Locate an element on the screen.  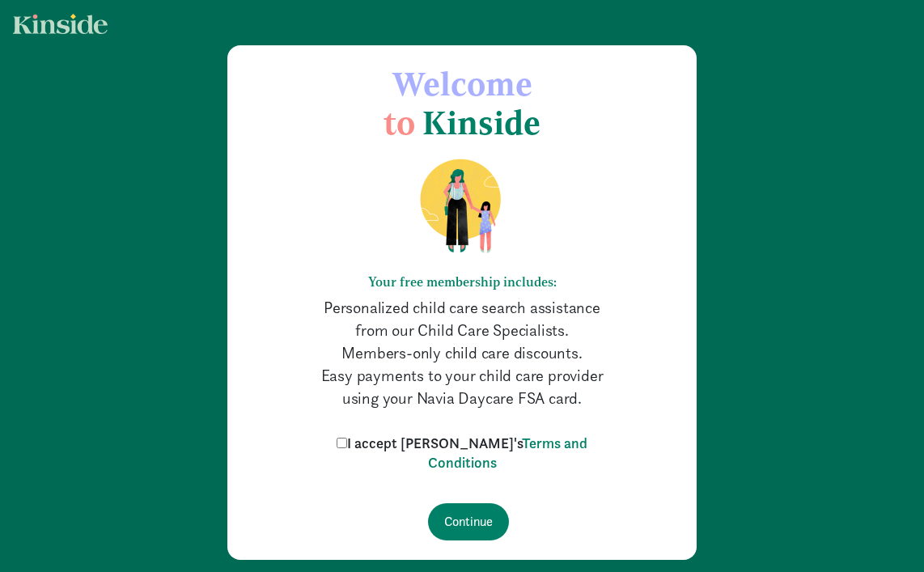
span: to is located at coordinates (399, 122).